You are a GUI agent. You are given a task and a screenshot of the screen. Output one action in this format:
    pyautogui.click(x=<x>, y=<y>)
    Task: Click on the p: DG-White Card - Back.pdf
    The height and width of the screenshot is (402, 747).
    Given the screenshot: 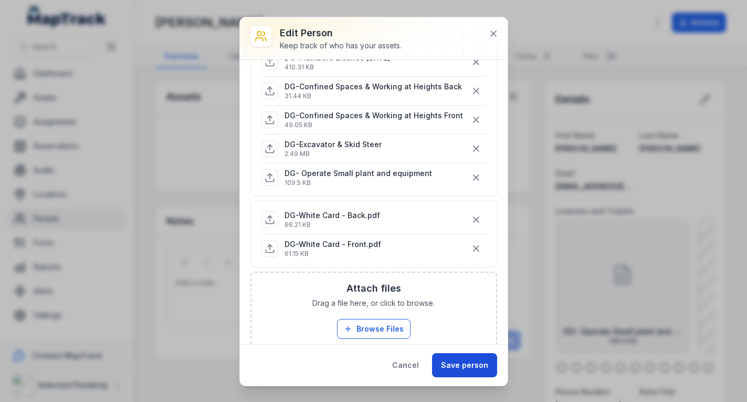 What is the action you would take?
    pyautogui.click(x=332, y=215)
    